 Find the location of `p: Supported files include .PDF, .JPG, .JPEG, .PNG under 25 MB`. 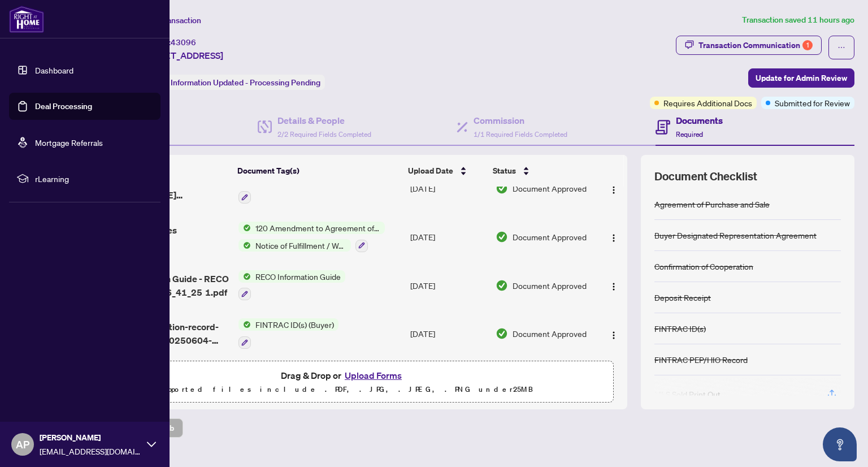

p: Supported files include .PDF, .JPG, .JPEG, .PNG under 25 MB is located at coordinates (343, 390).